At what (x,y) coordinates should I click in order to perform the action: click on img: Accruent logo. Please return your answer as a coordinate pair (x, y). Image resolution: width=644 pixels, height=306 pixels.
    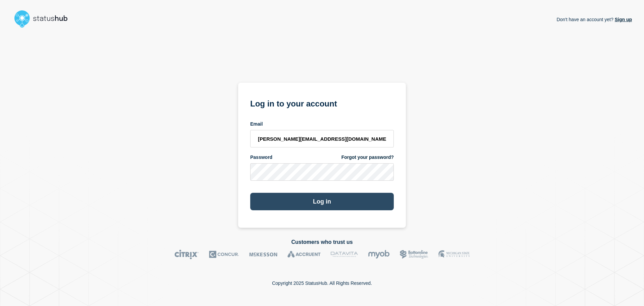
    Looking at the image, I should click on (304, 254).